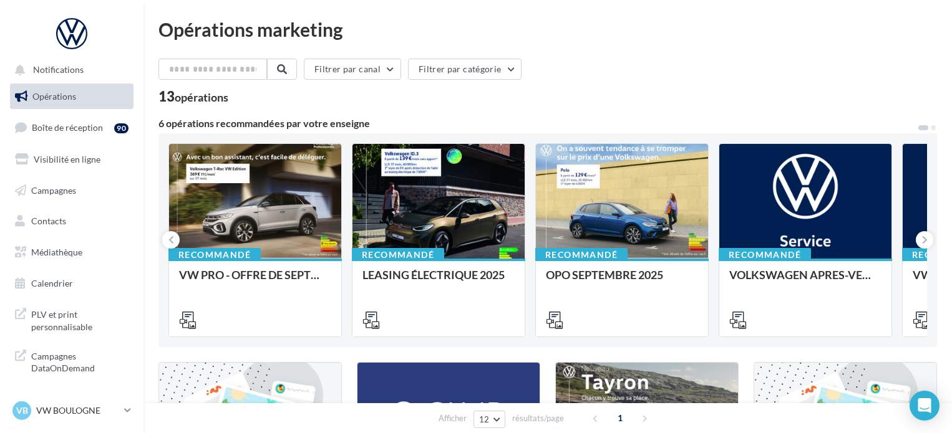 This screenshot has height=433, width=952. What do you see at coordinates (72, 221) in the screenshot?
I see `a: Contacts` at bounding box center [72, 221].